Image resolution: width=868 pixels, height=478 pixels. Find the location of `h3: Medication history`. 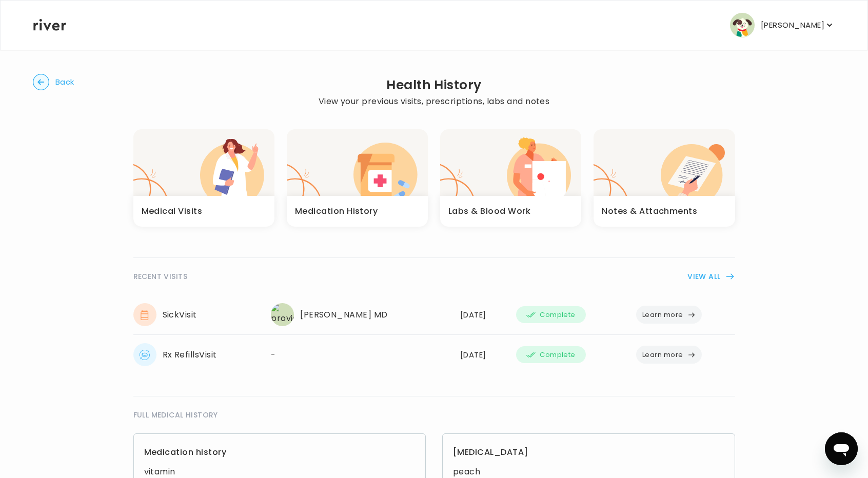

h3: Medication history is located at coordinates (280, 452).